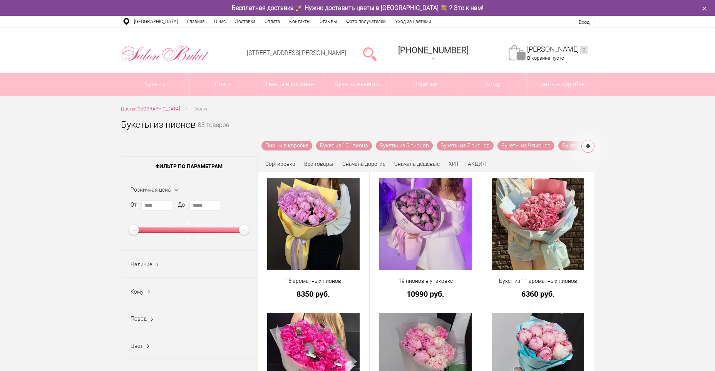 The width and height of the screenshot is (715, 371). What do you see at coordinates (158, 125) in the screenshot?
I see `h1: Букеты из пионов` at bounding box center [158, 125].